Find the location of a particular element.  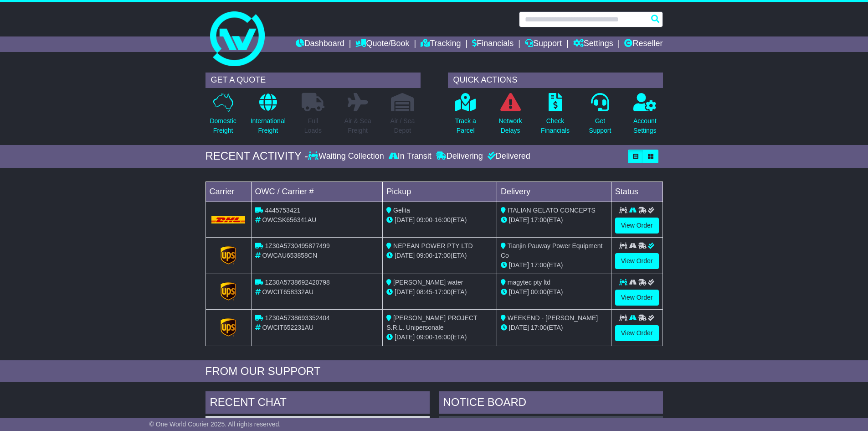

div: Delivering is located at coordinates (459, 156).